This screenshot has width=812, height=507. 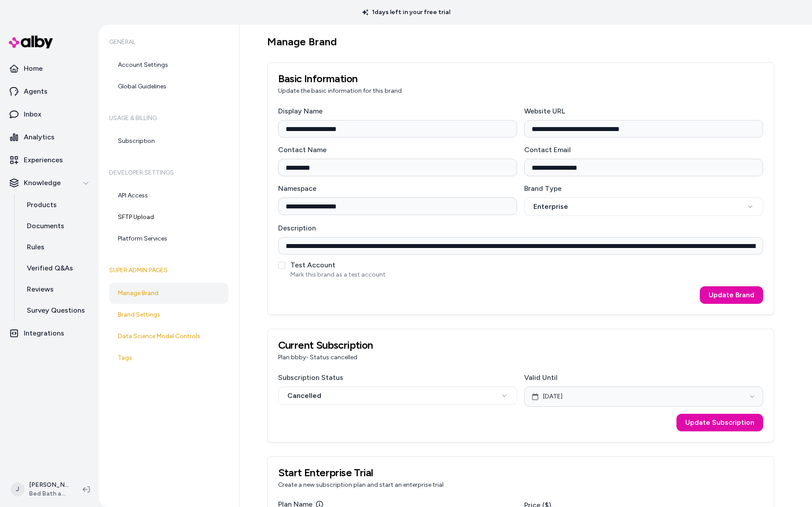 What do you see at coordinates (520, 91) in the screenshot?
I see `p: Update the basic information for this brand` at bounding box center [520, 91].